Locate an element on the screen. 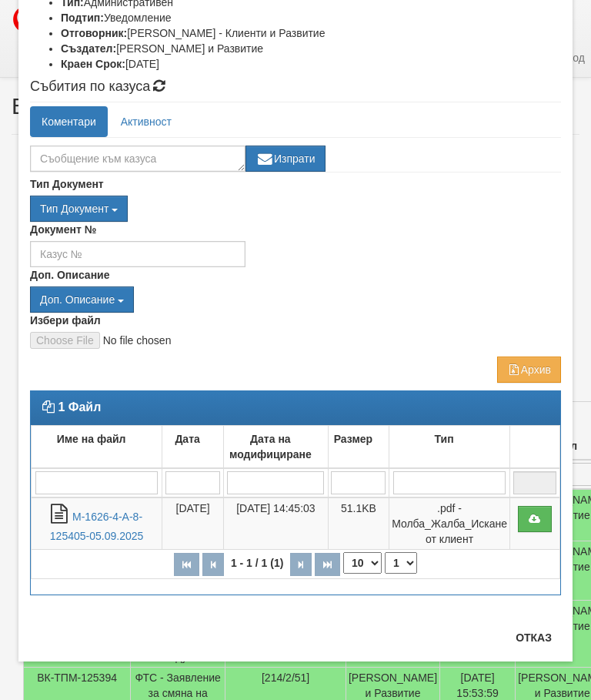 Image resolution: width=591 pixels, height=700 pixels. b: Краен Срок: is located at coordinates (93, 64).